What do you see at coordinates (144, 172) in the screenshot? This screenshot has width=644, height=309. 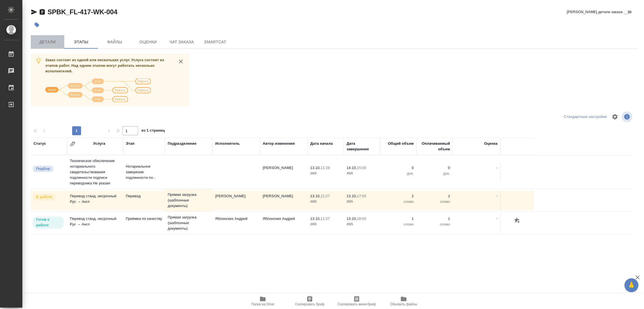 I see `p: Нотариальное заверение подлинности по...` at bounding box center [144, 172].